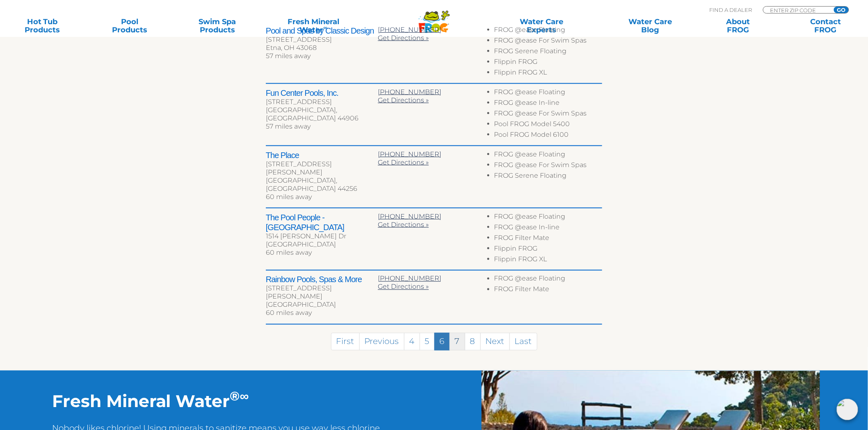 The width and height of the screenshot is (868, 430). I want to click on input: GO, so click(841, 10).